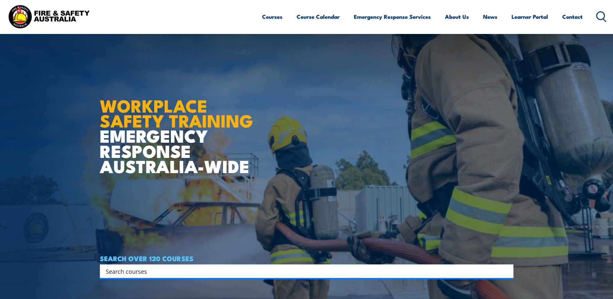  I want to click on strong: WORKPLACE SAFETY TRAINING, so click(176, 112).